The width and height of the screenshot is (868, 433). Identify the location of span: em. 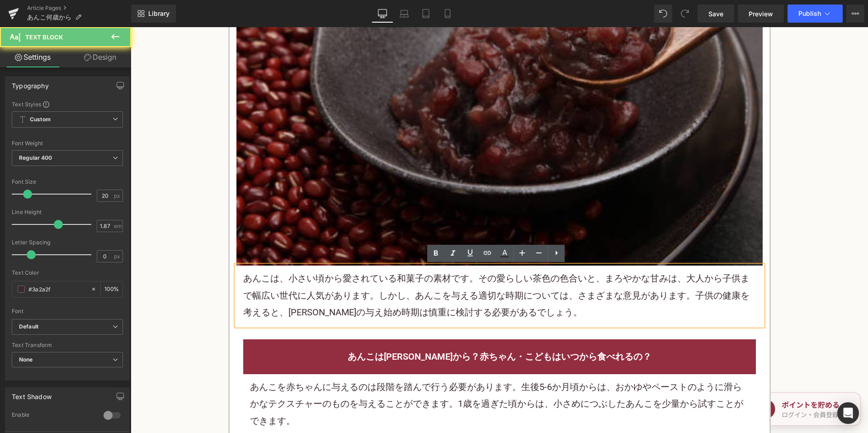
(118, 226).